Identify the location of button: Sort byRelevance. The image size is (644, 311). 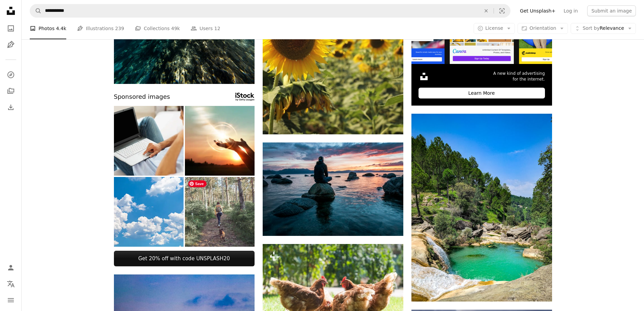
(603, 29).